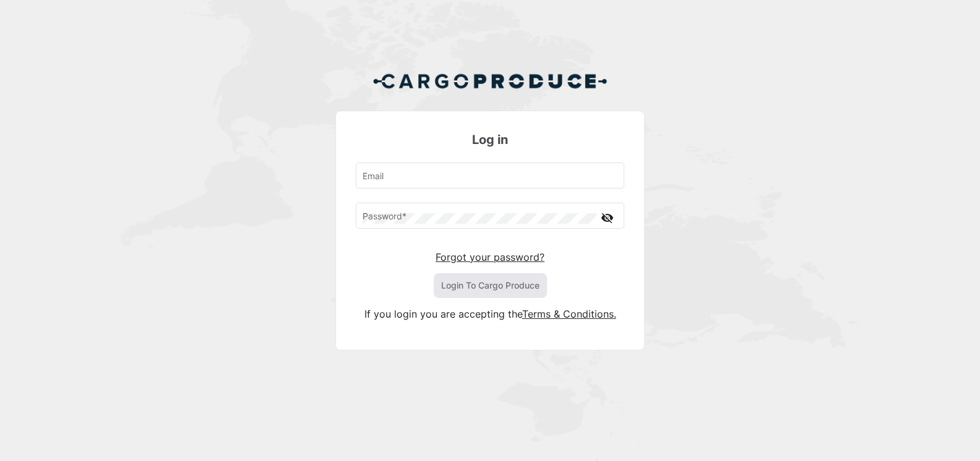  Describe the element at coordinates (570, 314) in the screenshot. I see `a: Terms & Conditions.` at that location.